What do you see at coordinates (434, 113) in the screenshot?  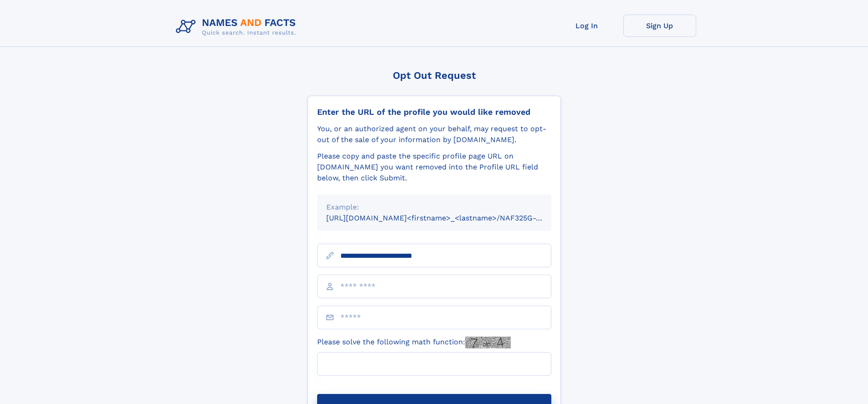 I see `div: Enter the URL of the profile you would like removed` at bounding box center [434, 113].